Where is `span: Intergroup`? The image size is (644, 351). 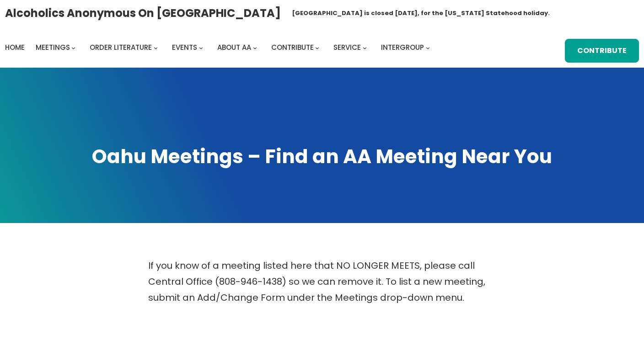
span: Intergroup is located at coordinates (403, 47).